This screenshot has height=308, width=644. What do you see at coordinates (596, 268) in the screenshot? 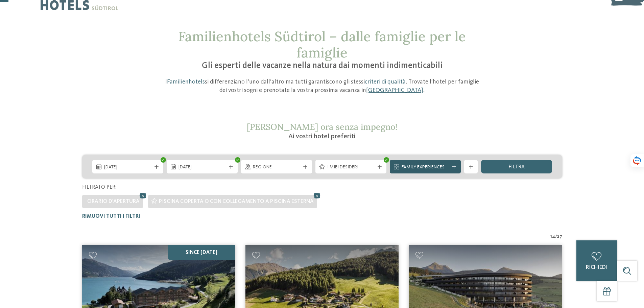
I see `span: richiedi` at bounding box center [596, 268].